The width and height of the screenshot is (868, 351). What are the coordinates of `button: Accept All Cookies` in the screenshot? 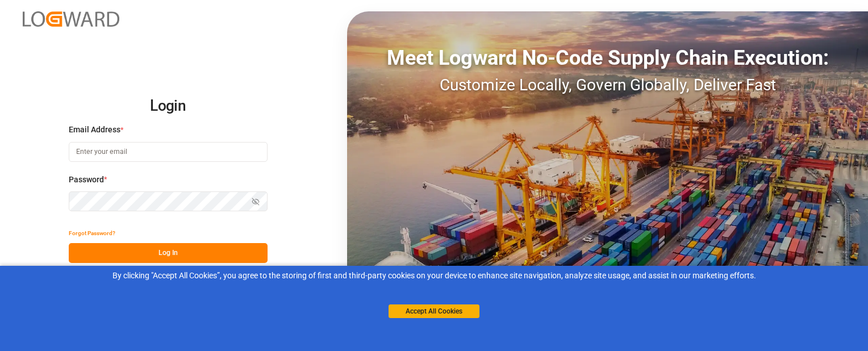 It's located at (434, 311).